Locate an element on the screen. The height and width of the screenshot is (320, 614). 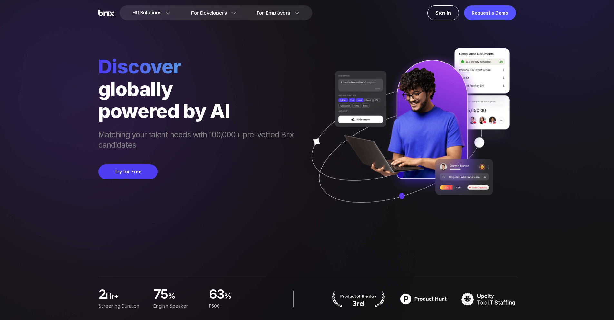
div: powered by AI is located at coordinates (199, 111).